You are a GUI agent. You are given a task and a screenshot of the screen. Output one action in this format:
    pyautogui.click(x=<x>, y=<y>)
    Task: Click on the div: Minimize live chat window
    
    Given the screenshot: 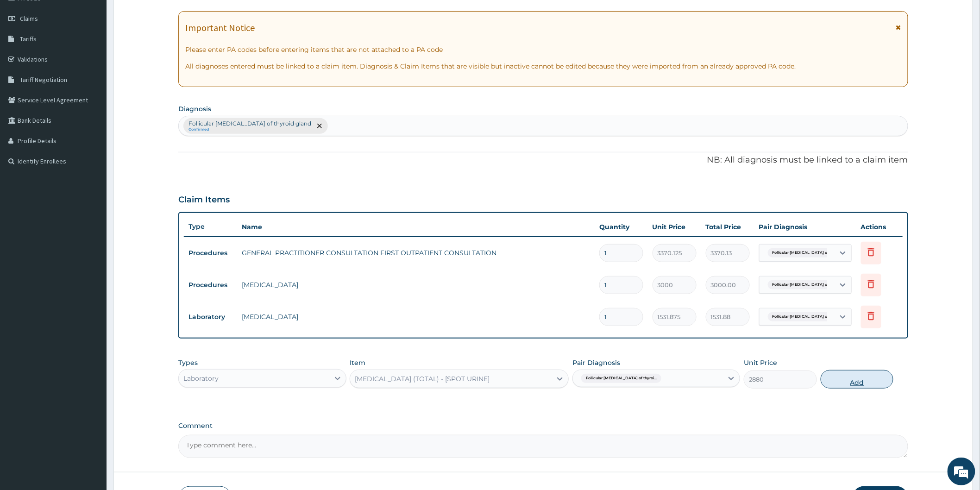 What is the action you would take?
    pyautogui.click(x=163, y=15)
    